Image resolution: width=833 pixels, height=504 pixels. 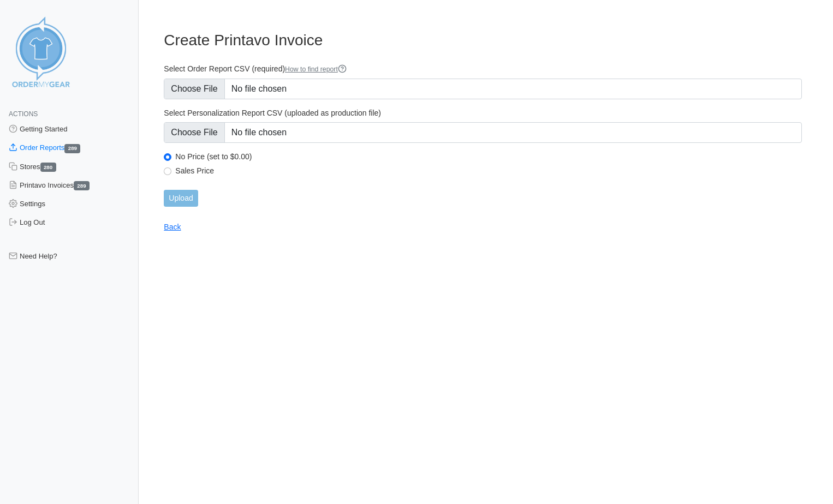 What do you see at coordinates (482, 69) in the screenshot?
I see `label: Select Order Report CSV (required)` at bounding box center [482, 69].